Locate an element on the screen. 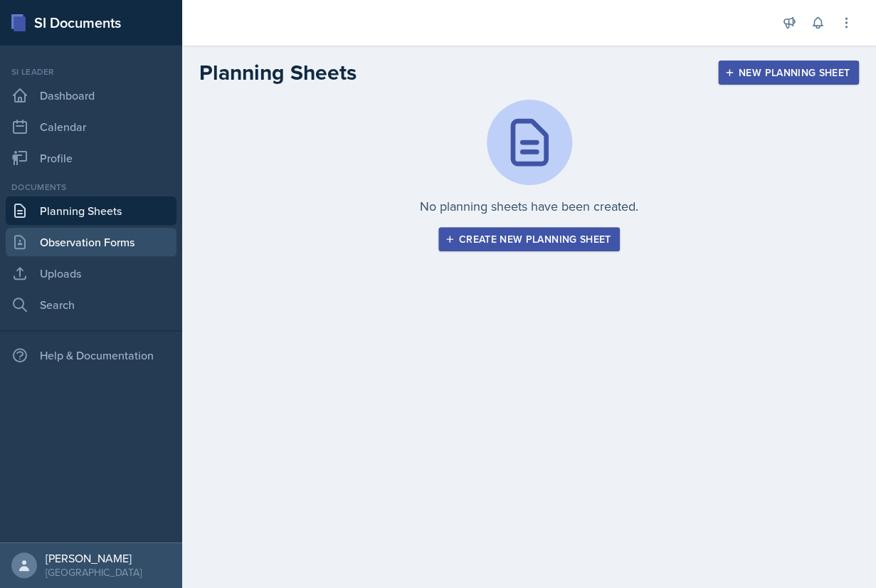 Image resolution: width=876 pixels, height=588 pixels. p: No planning sheets have been created. is located at coordinates (529, 205).